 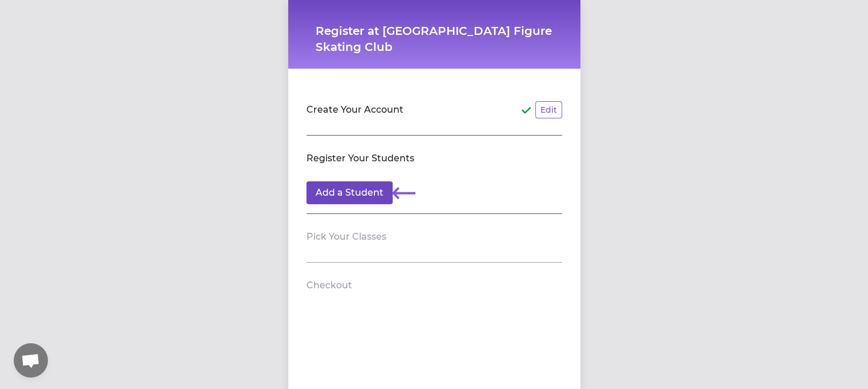 I want to click on a: Open chat, so click(x=31, y=360).